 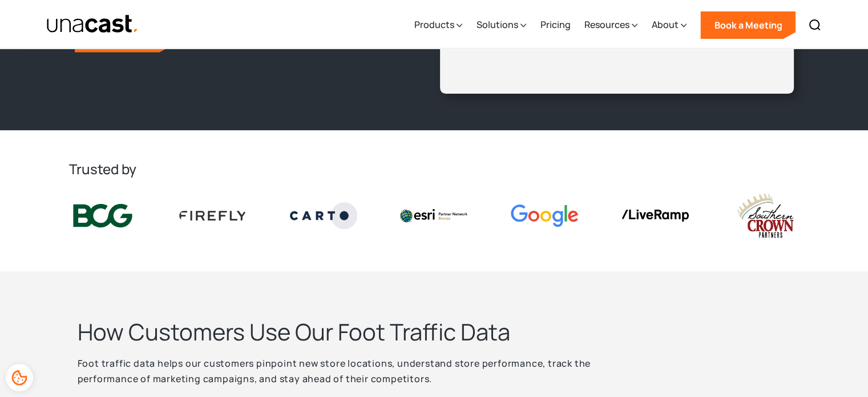 What do you see at coordinates (545, 216) in the screenshot?
I see `img: Google logo` at bounding box center [545, 216].